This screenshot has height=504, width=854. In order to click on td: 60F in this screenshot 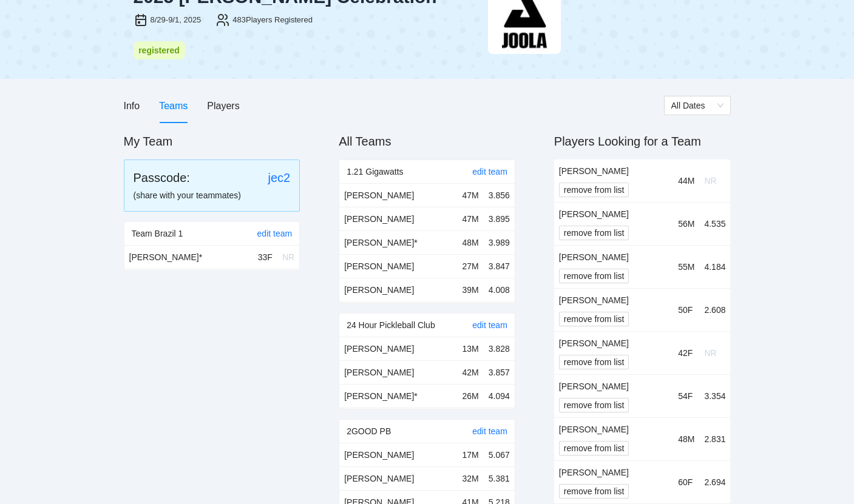, I will do `click(686, 482)`.